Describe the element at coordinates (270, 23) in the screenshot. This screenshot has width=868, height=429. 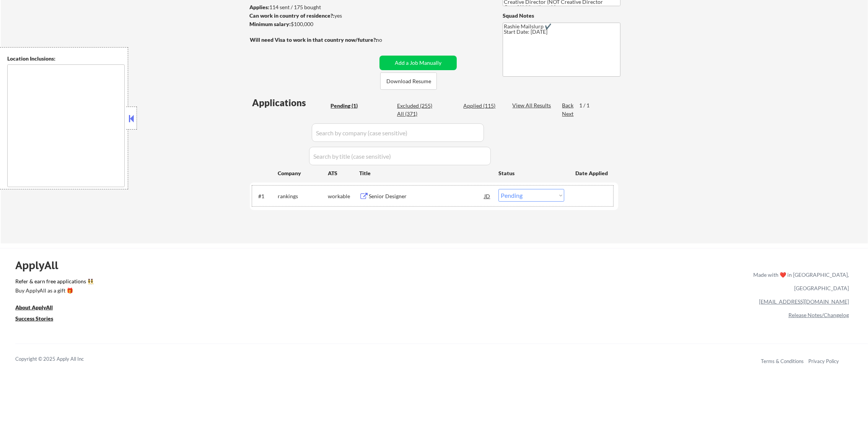
I see `strong: Minimum salary:` at that location.